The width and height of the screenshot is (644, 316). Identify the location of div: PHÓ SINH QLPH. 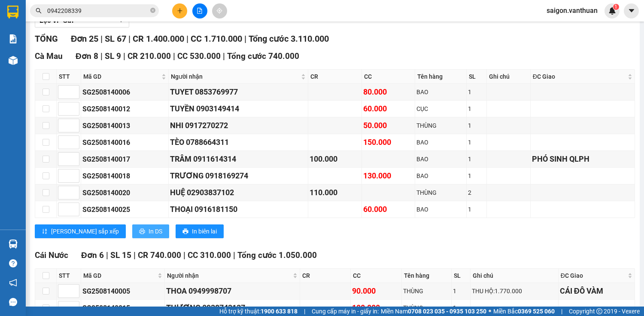
(583, 159).